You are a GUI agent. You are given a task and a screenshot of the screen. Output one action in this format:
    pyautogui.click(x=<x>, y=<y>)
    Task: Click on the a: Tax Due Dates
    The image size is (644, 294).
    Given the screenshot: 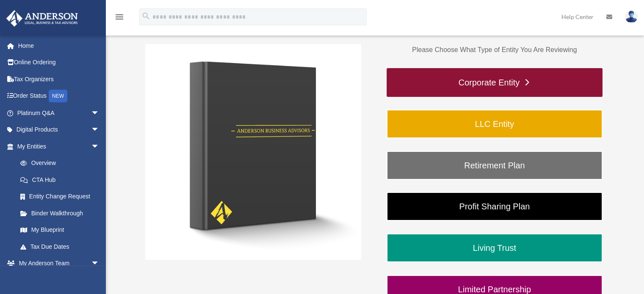 What is the action you would take?
    pyautogui.click(x=62, y=247)
    